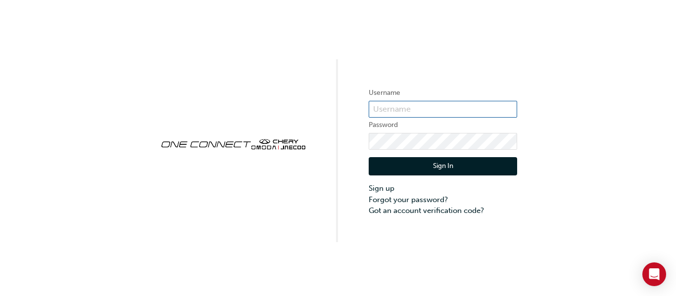 The height and width of the screenshot is (296, 676). What do you see at coordinates (443, 167) in the screenshot?
I see `button: Sign In` at bounding box center [443, 167].